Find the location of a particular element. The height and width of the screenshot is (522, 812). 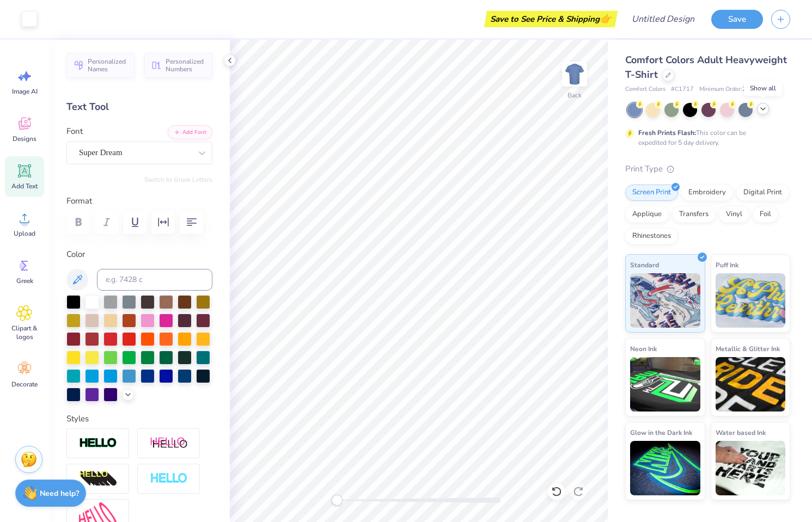

label: Format is located at coordinates (140, 201).